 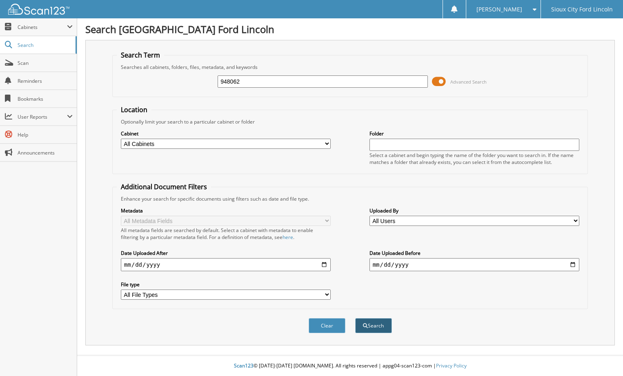 I want to click on span: Announcements, so click(x=45, y=153).